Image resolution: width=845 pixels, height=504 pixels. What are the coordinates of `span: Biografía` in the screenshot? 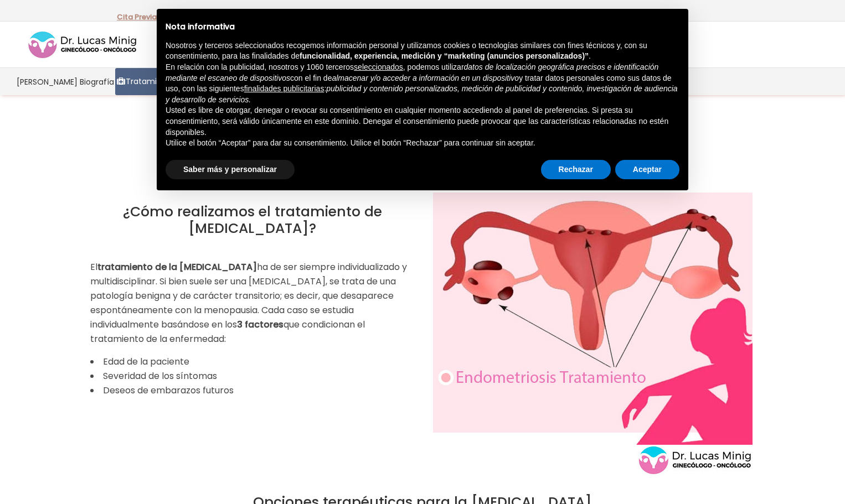 It's located at (97, 82).